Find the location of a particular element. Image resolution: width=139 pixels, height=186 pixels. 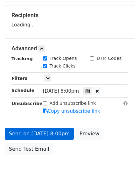

strong: Filters is located at coordinates (19, 78).